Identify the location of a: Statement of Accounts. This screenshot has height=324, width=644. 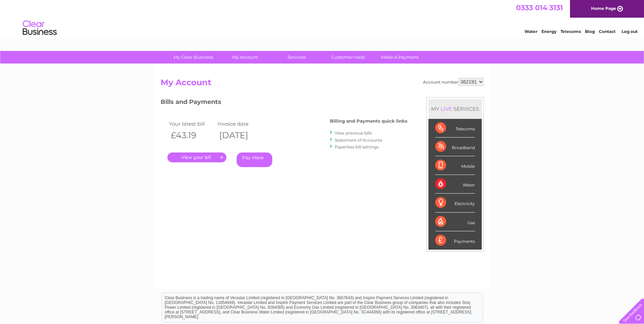
(359, 140).